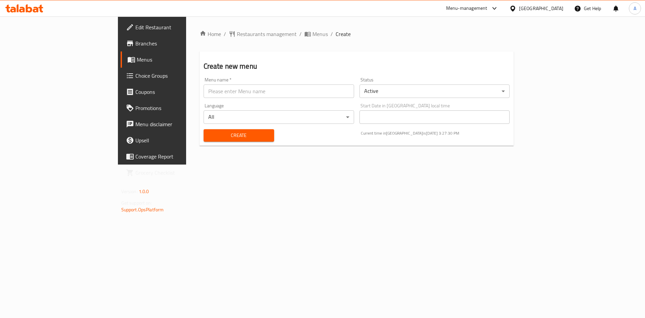 The width and height of the screenshot is (645, 318). What do you see at coordinates (178, 27) in the screenshot?
I see `span: Edit Restaurant` at bounding box center [178, 27].